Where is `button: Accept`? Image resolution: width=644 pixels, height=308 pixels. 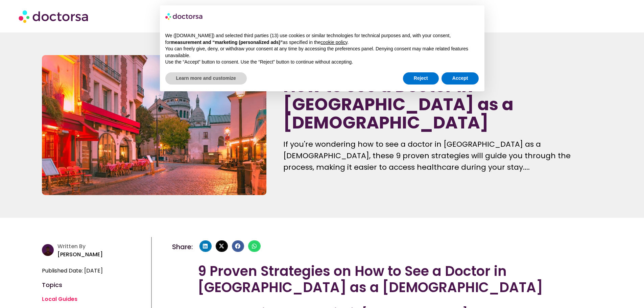
button: Accept is located at coordinates (460, 78).